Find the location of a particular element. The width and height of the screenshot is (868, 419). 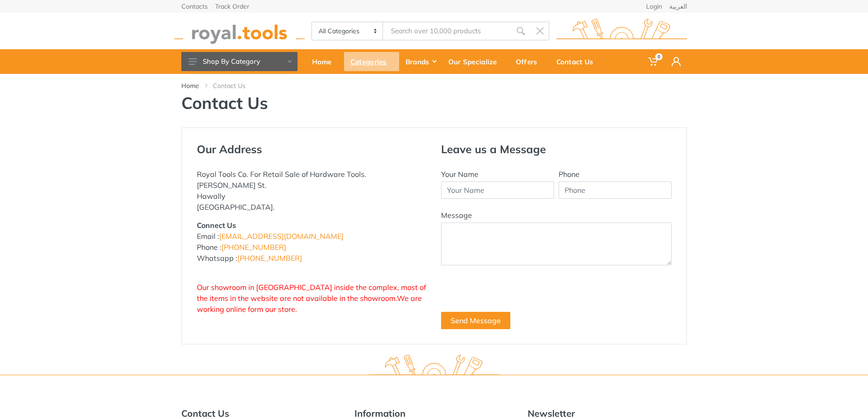

h4: Leave us a Message is located at coordinates (556, 149).